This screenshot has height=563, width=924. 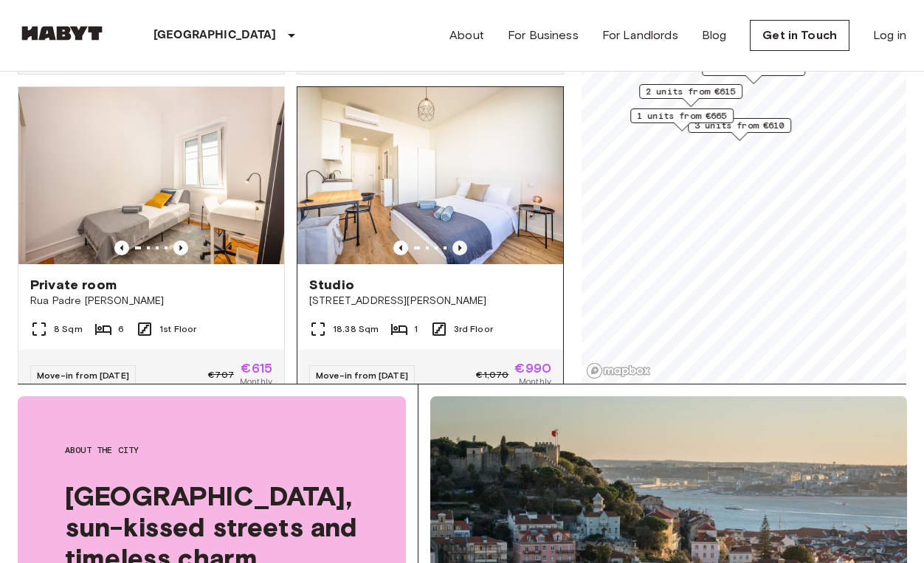 I want to click on span: About the city, so click(x=212, y=450).